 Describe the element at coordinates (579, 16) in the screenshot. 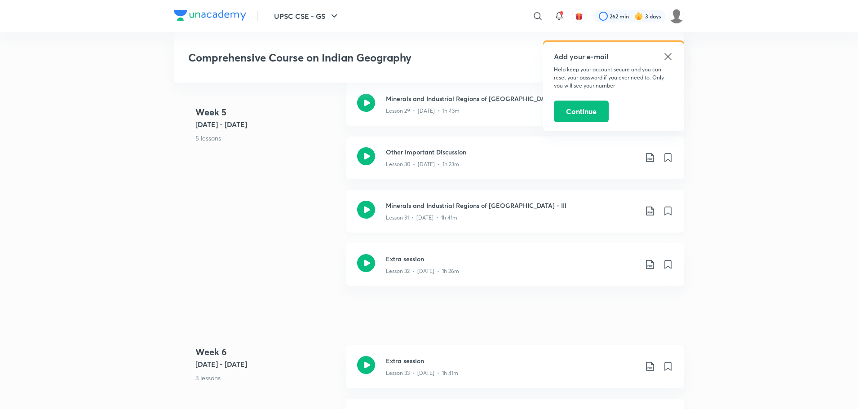

I see `img: avatar` at that location.